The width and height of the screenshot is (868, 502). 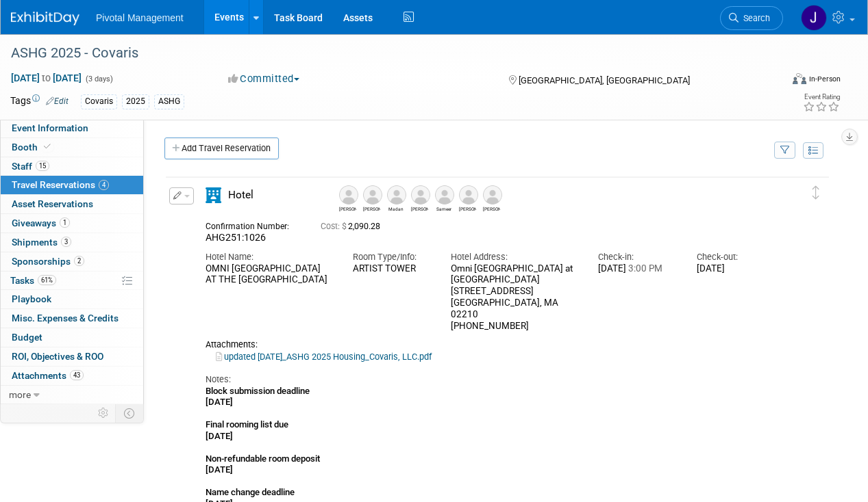 I want to click on a: Search, so click(x=752, y=18).